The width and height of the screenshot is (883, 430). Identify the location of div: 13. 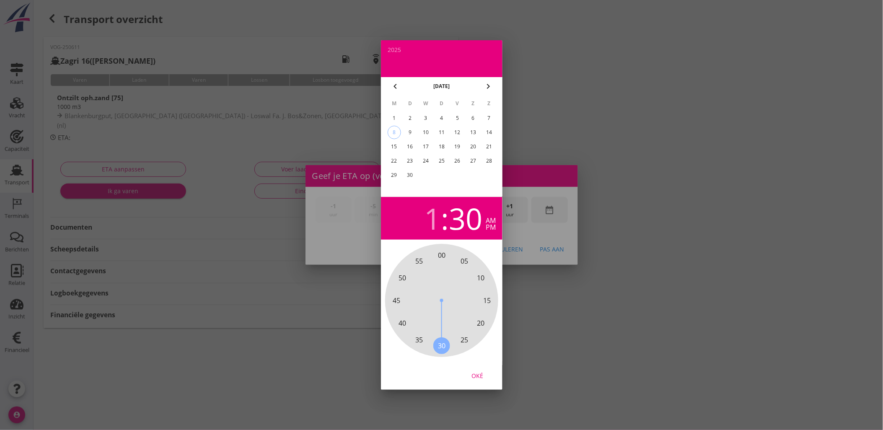
(473, 132).